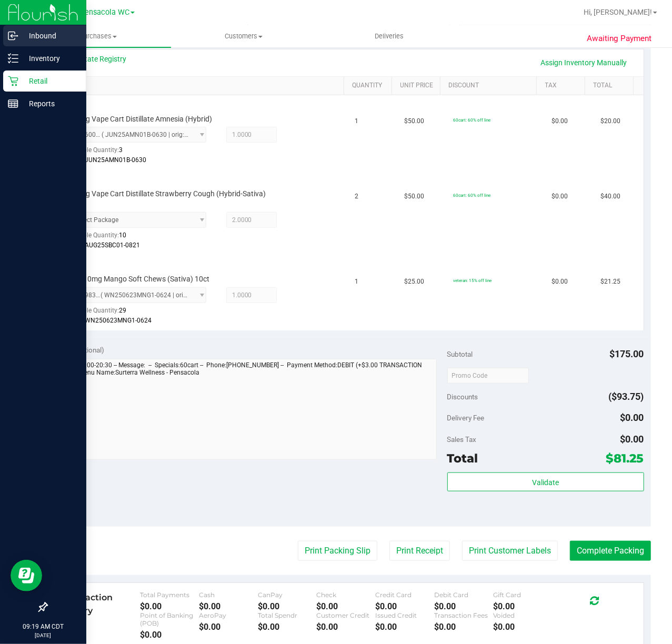  What do you see at coordinates (626, 354) in the screenshot?
I see `span: $175.00` at bounding box center [626, 354].